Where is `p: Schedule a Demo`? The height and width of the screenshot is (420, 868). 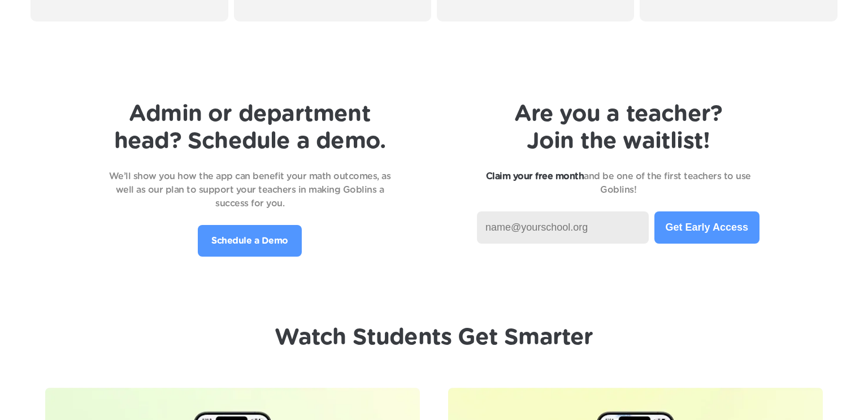 p: Schedule a Demo is located at coordinates (249, 240).